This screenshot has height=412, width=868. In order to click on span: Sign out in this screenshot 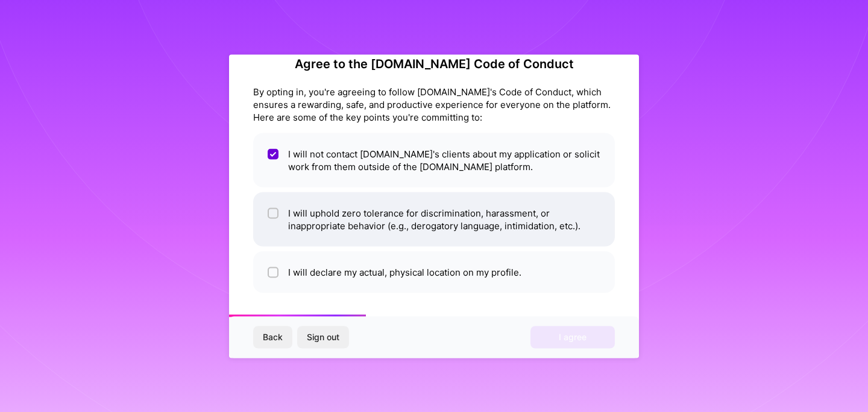, I will do `click(323, 337)`.